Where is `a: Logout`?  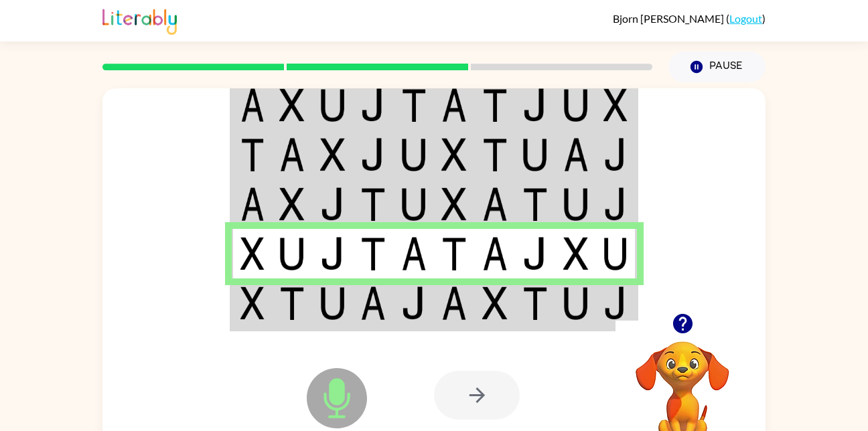 a: Logout is located at coordinates (746, 18).